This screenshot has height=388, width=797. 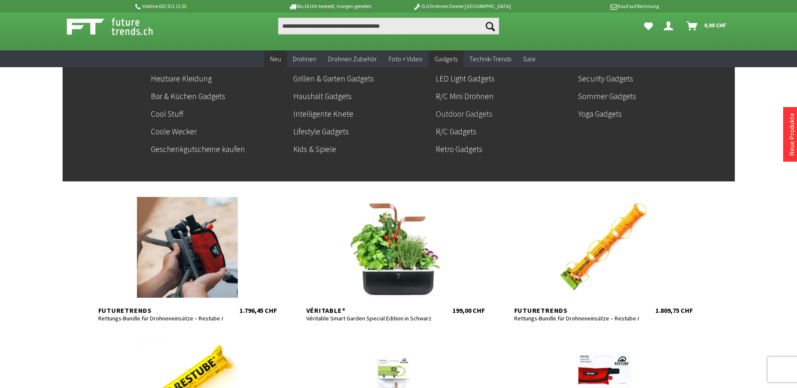 I want to click on div: Véritable Smart Garden Special Edition in Schwarz/Kupfer, so click(x=369, y=318).